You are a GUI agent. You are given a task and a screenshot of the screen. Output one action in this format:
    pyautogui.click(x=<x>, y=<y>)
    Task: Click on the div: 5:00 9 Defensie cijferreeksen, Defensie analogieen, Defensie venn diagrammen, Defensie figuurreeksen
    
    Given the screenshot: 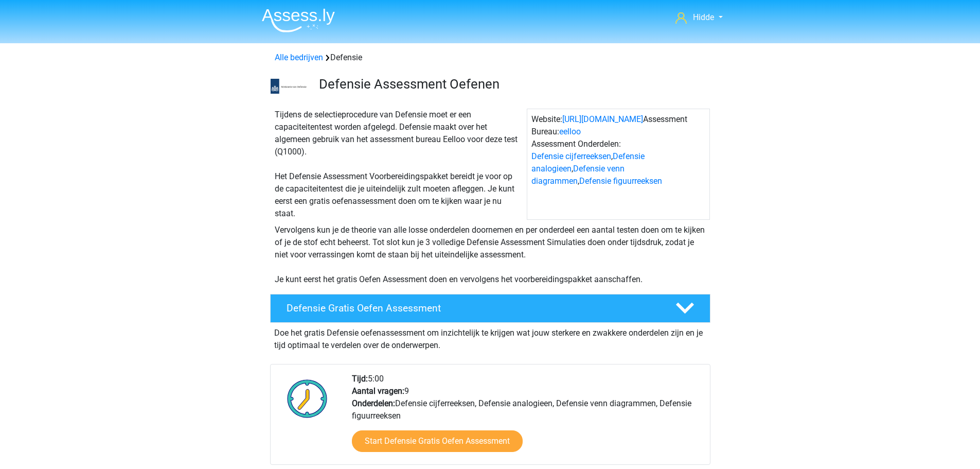 What is the action you would take?
    pyautogui.click(x=527, y=419)
    